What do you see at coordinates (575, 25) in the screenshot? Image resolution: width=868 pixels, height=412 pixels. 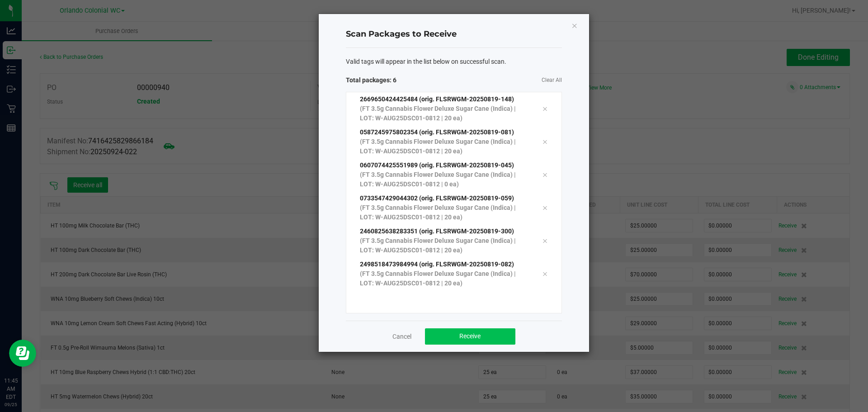 I see `button: Close` at bounding box center [575, 25].